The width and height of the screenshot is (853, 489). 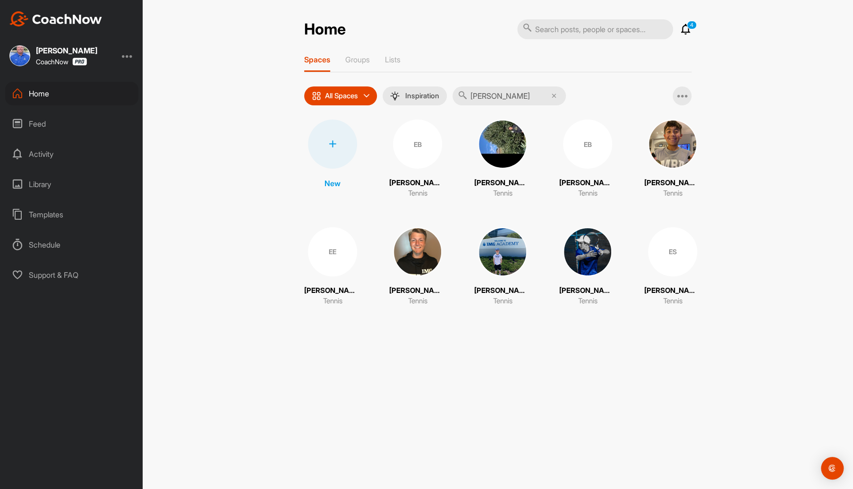 What do you see at coordinates (332, 252) in the screenshot?
I see `div: EE` at bounding box center [332, 252].